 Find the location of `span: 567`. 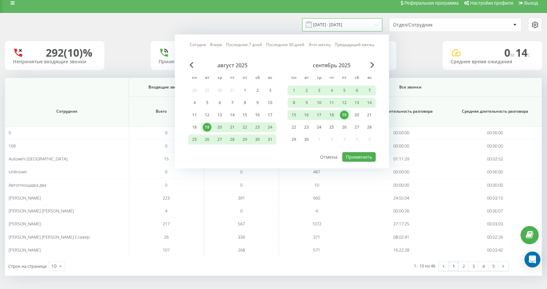

span: 567 is located at coordinates (241, 224).